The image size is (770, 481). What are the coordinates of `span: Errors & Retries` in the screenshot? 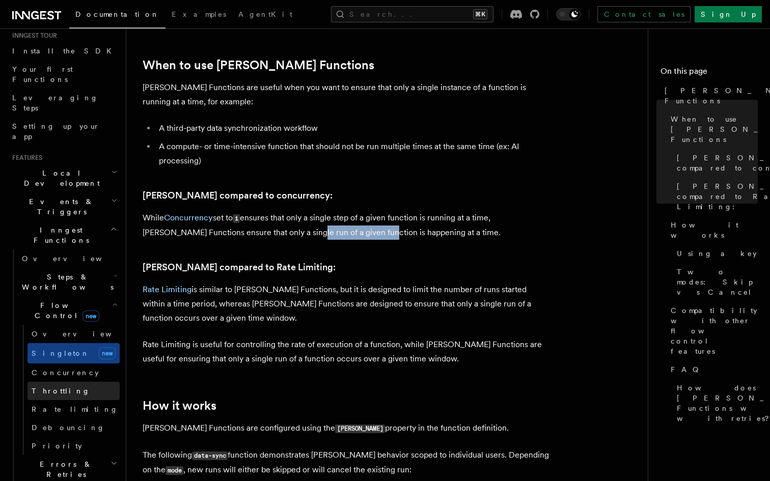 It's located at (64, 469).